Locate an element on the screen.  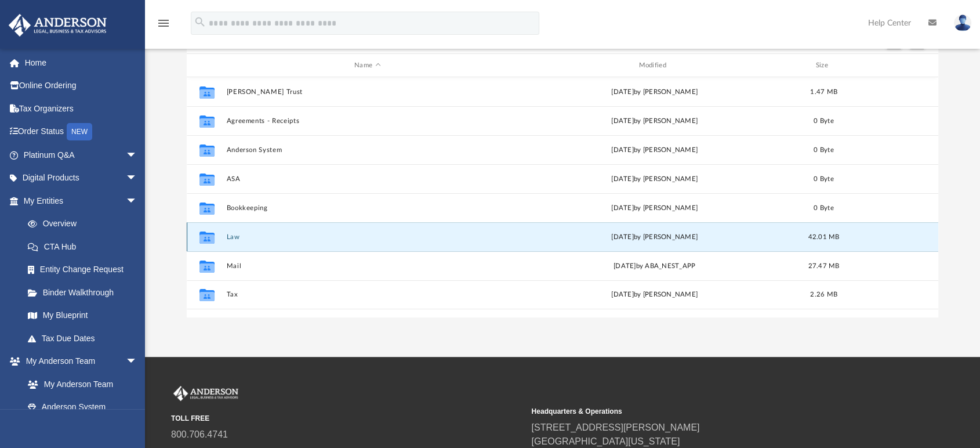
button: Law is located at coordinates (367, 237).